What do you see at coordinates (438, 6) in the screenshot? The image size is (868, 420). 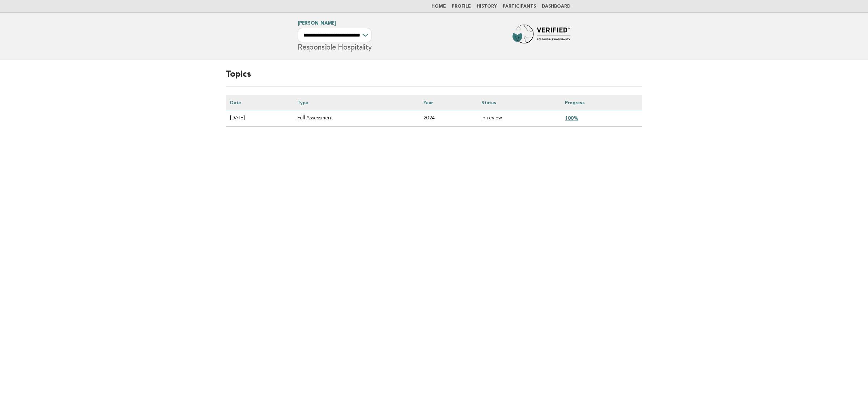 I see `a: Home` at bounding box center [438, 6].